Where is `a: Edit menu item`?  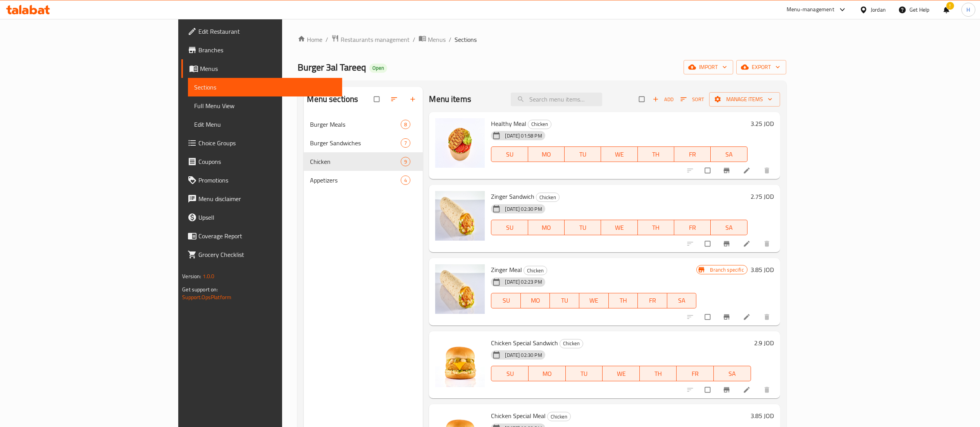
a: Edit menu item is located at coordinates (747, 317).